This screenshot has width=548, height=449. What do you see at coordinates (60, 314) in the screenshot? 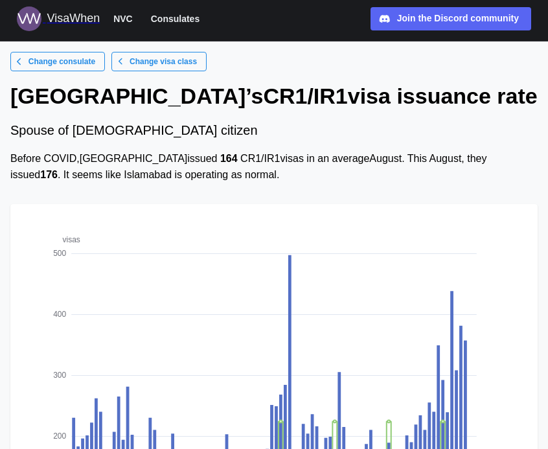
I see `text: 400` at bounding box center [60, 314].